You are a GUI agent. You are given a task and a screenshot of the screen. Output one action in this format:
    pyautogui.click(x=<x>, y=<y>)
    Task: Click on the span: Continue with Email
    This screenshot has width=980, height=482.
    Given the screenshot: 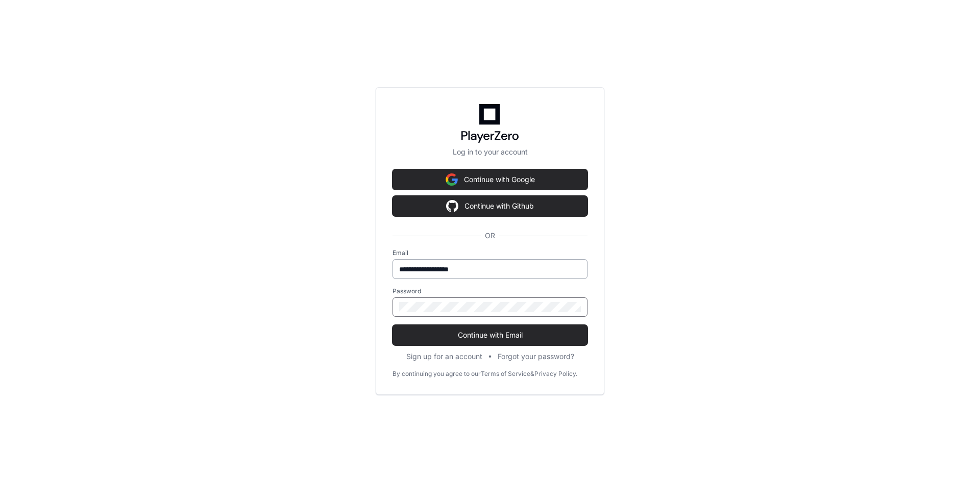 What is the action you would take?
    pyautogui.click(x=490, y=335)
    